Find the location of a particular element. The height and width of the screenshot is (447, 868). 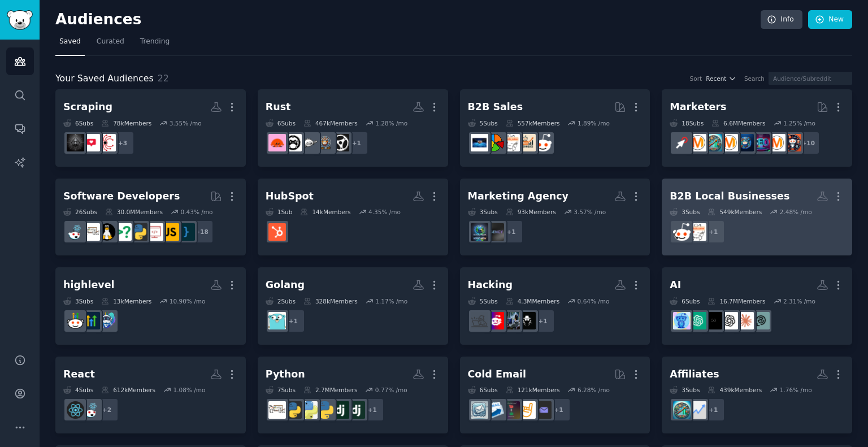

span: Your Saved Audiences is located at coordinates (105, 79).